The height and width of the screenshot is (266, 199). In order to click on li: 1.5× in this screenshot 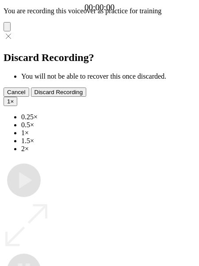, I will do `click(108, 141)`.